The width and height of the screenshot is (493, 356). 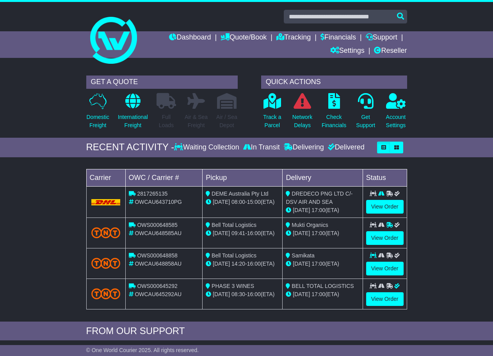 I want to click on p: Check Financials, so click(x=334, y=121).